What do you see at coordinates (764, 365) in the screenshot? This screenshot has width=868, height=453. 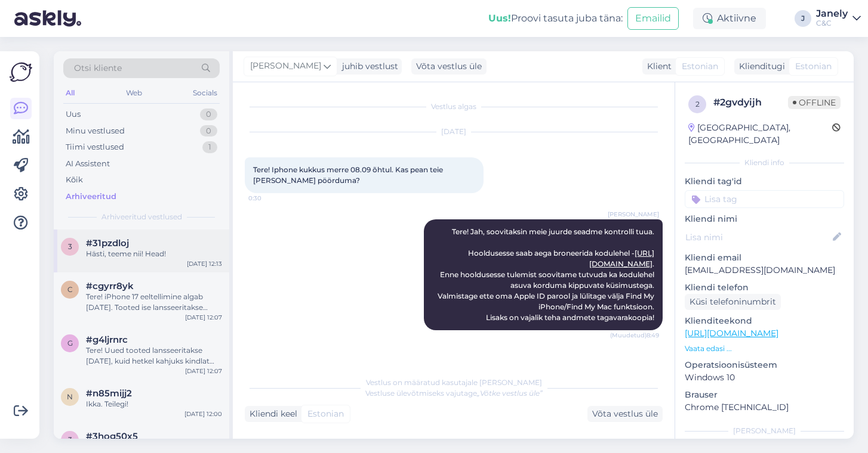 I see `p: Operatsioonisüsteem` at bounding box center [764, 365].